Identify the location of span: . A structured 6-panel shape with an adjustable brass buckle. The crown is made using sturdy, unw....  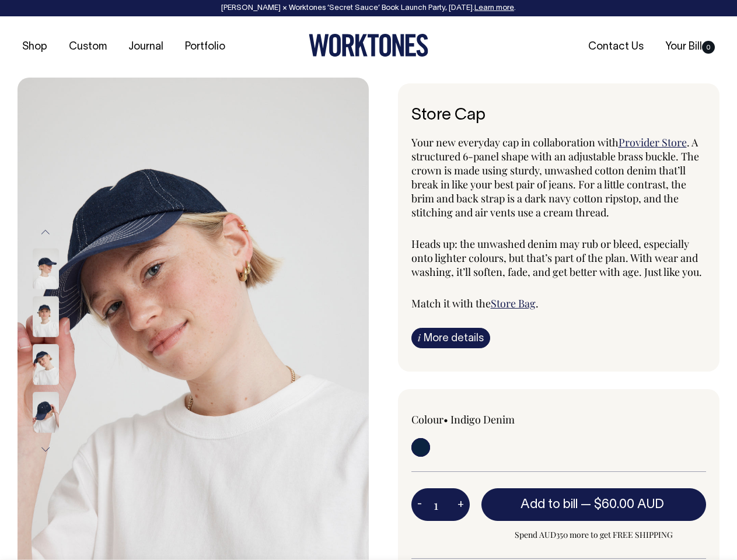
(555, 178).